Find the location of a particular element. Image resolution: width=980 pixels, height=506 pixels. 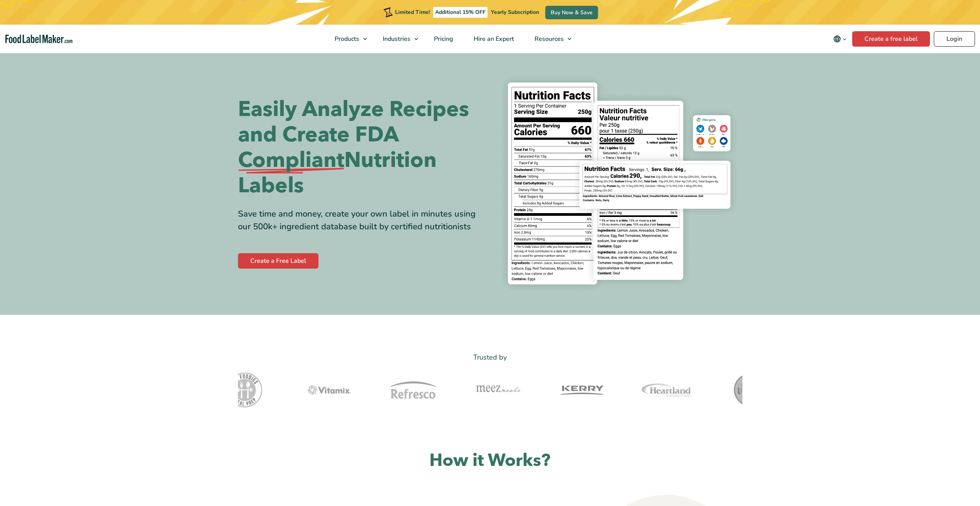

span: Additional 15% OFF is located at coordinates (460, 13).